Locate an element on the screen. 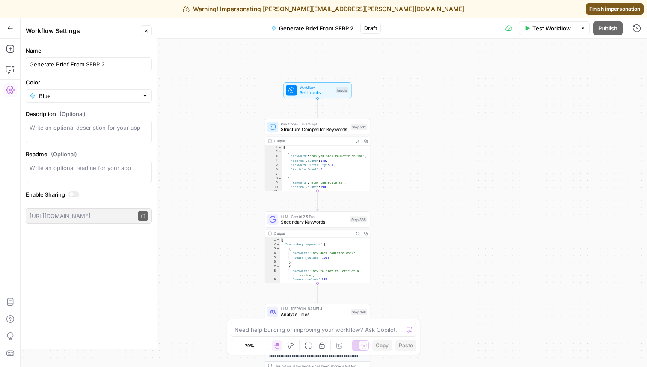 The height and width of the screenshot is (367, 647). span: Generate Brief From SERP 2 is located at coordinates (316, 28).